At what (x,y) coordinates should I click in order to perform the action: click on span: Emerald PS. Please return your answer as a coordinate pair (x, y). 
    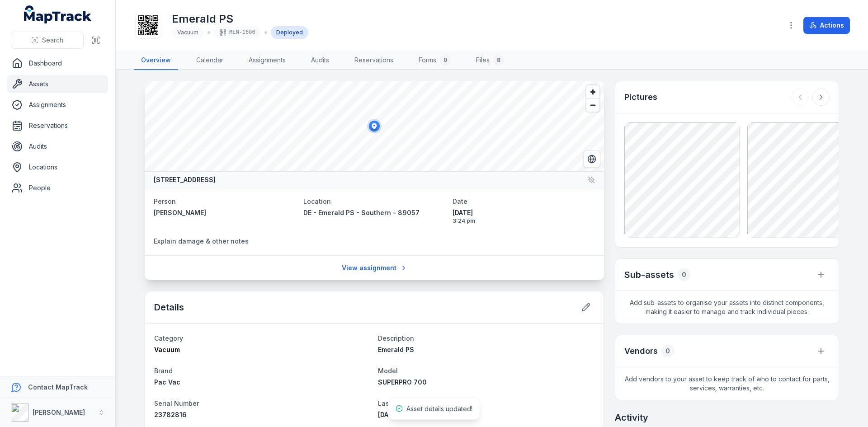
    Looking at the image, I should click on (396, 349).